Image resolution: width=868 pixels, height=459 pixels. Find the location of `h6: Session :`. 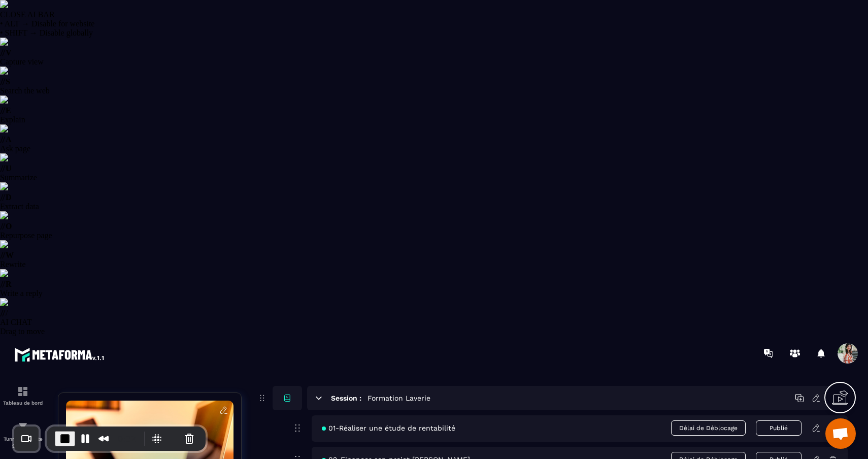

h6: Session : is located at coordinates (346, 398).